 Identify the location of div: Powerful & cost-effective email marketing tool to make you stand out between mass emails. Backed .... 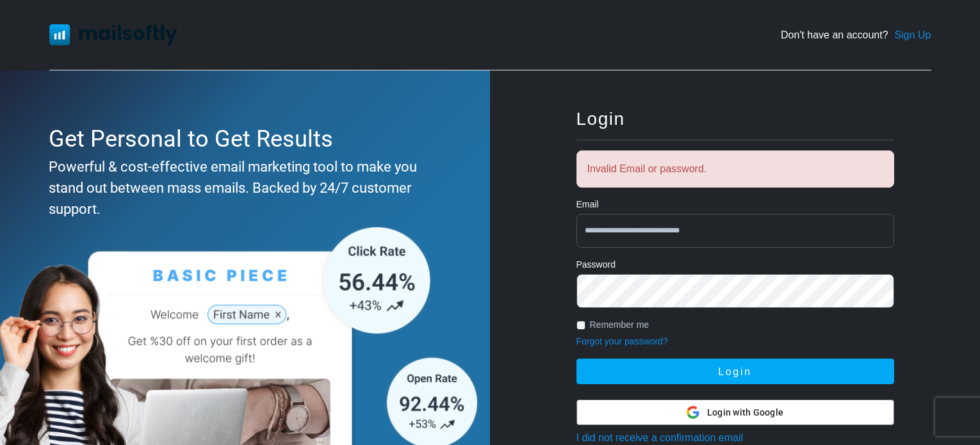
(242, 187).